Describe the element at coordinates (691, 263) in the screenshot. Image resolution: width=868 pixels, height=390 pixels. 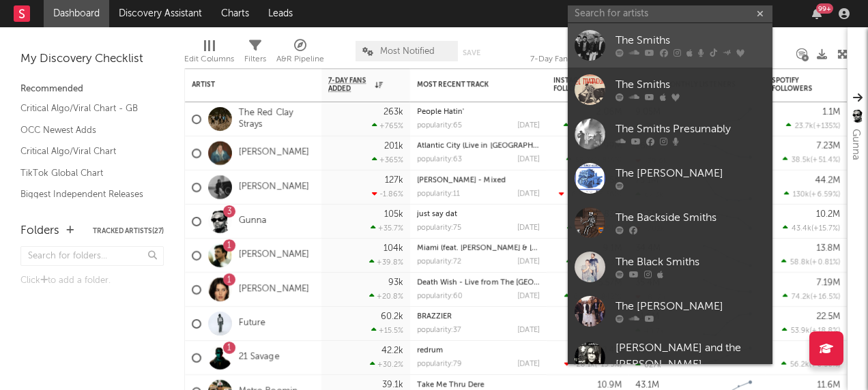
I see `div: The Black Smiths` at that location.